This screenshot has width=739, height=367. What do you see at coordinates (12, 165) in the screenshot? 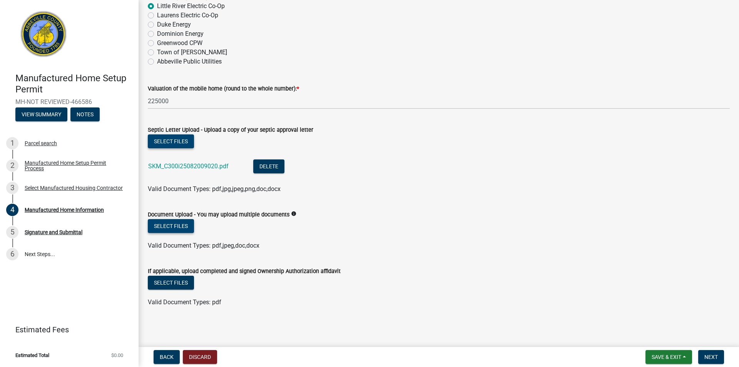
I see `div: 2` at bounding box center [12, 165].